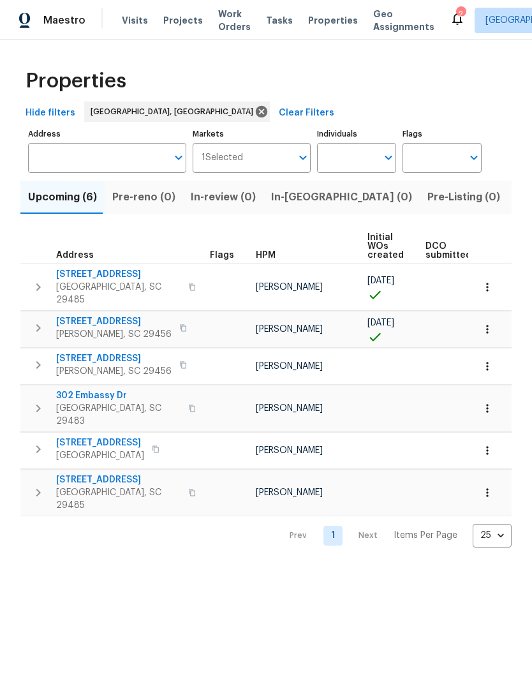 This screenshot has height=686, width=532. Describe the element at coordinates (426, 536) in the screenshot. I see `p: Items Per Page` at that location.